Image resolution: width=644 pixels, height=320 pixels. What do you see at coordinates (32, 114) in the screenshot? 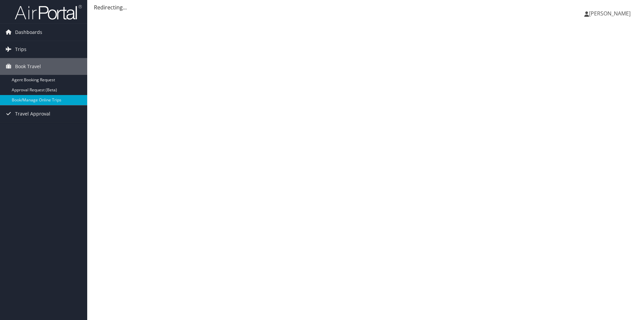
I see `span: Travel Approval` at bounding box center [32, 114].